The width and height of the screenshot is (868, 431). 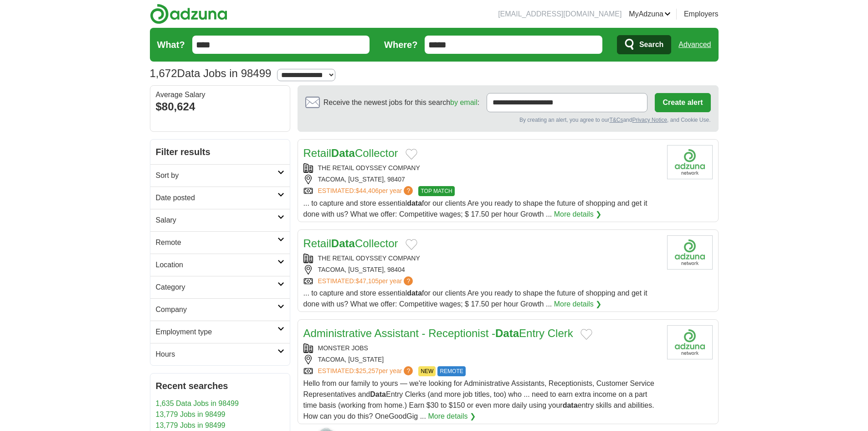 What do you see at coordinates (189, 14) in the screenshot?
I see `img: Adzuna logo` at bounding box center [189, 14].